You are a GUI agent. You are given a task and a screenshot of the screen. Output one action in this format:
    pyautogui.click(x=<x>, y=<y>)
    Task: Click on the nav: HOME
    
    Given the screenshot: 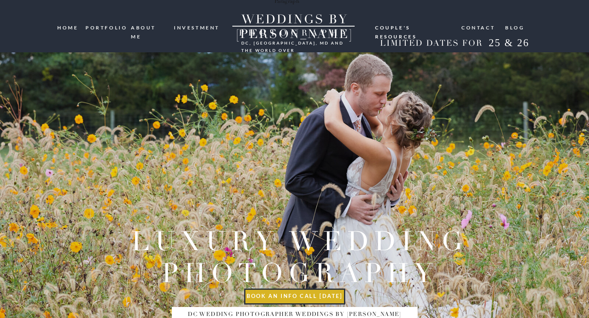 What is the action you would take?
    pyautogui.click(x=68, y=27)
    